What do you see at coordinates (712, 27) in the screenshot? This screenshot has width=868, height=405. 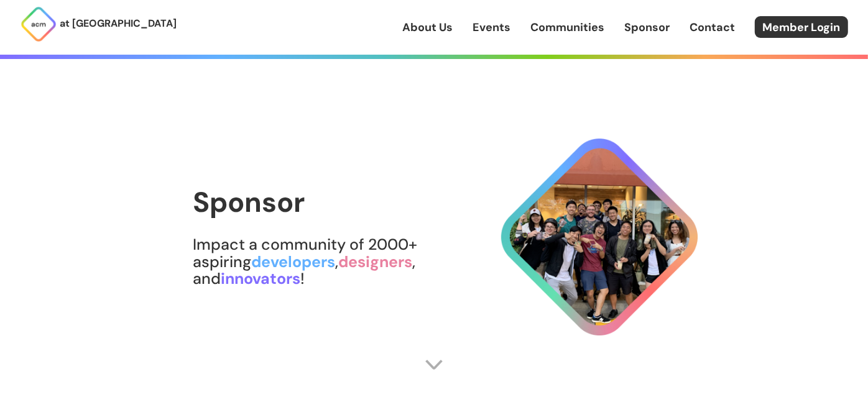 I see `a: Contact` at bounding box center [712, 27].